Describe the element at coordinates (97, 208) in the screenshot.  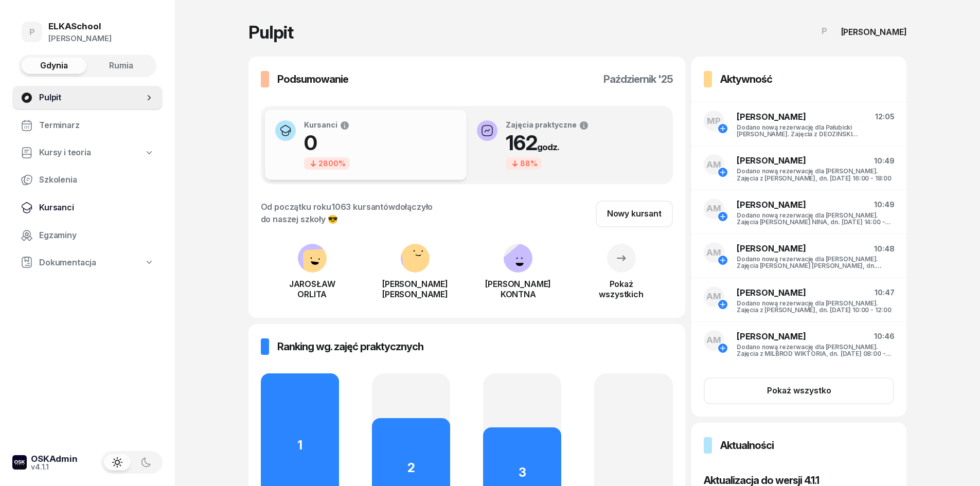
I see `span: Kursanci` at that location.